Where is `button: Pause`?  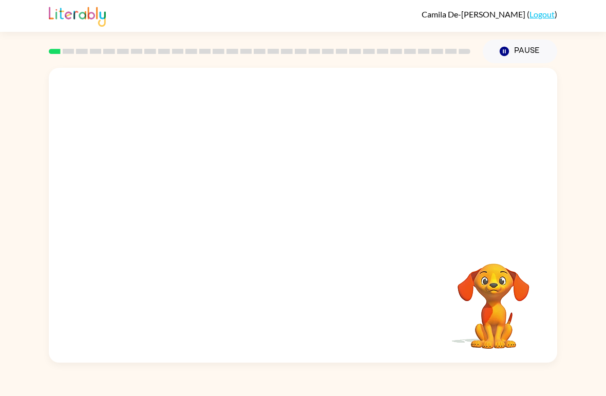 button: Pause is located at coordinates (519, 51).